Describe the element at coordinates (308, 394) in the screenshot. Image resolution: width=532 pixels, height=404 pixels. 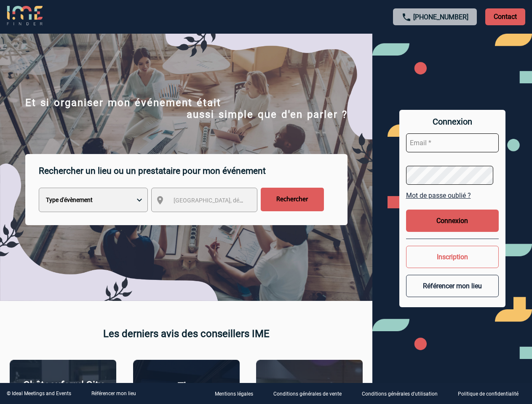
I see `p: Conditions générales de vente` at that location.